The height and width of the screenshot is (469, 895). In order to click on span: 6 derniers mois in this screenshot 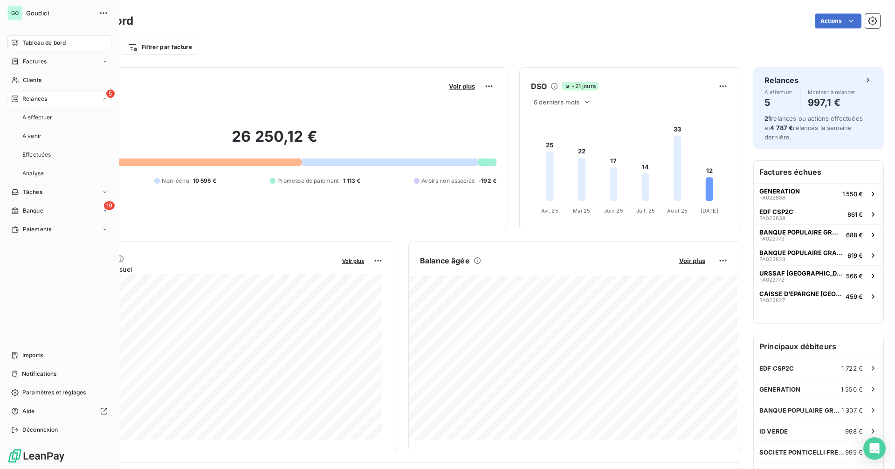, I will do `click(556, 102)`.